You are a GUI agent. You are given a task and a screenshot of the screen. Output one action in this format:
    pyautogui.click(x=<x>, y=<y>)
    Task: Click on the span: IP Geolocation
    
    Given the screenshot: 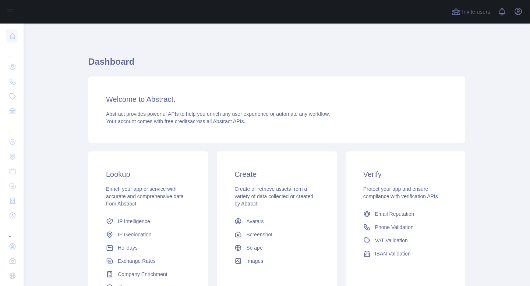 What is the action you would take?
    pyautogui.click(x=135, y=235)
    